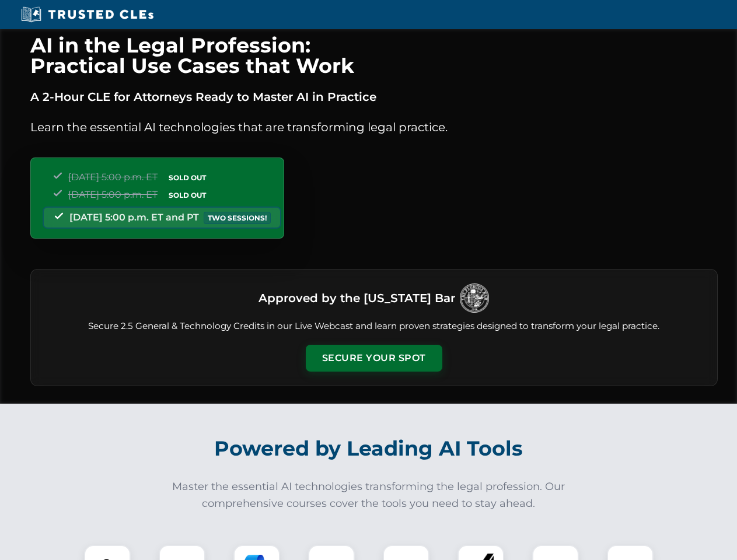 Image resolution: width=737 pixels, height=560 pixels. I want to click on img: Logo, so click(475, 298).